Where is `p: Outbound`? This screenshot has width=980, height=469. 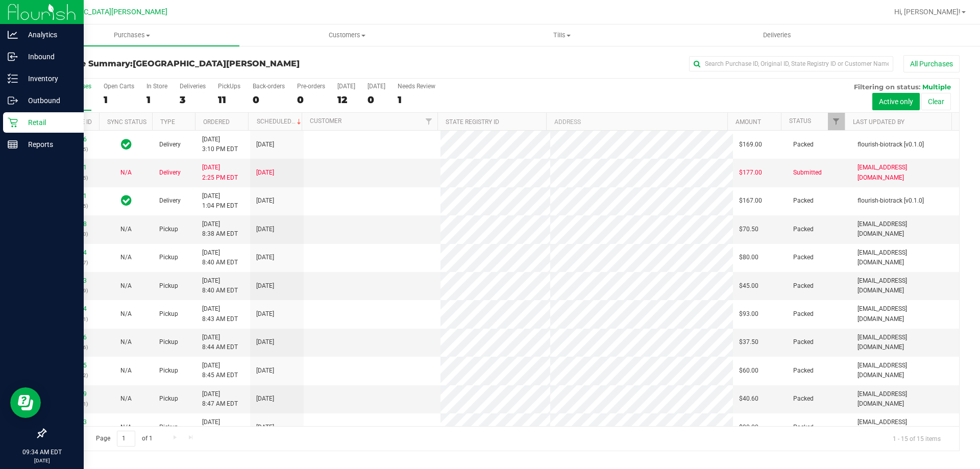
p: Outbound is located at coordinates (49, 101).